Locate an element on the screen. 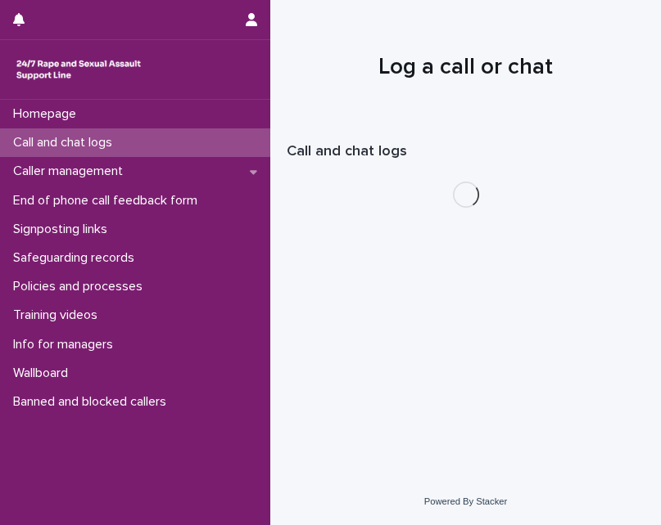 Image resolution: width=661 pixels, height=525 pixels. p: Training videos is located at coordinates (58, 315).